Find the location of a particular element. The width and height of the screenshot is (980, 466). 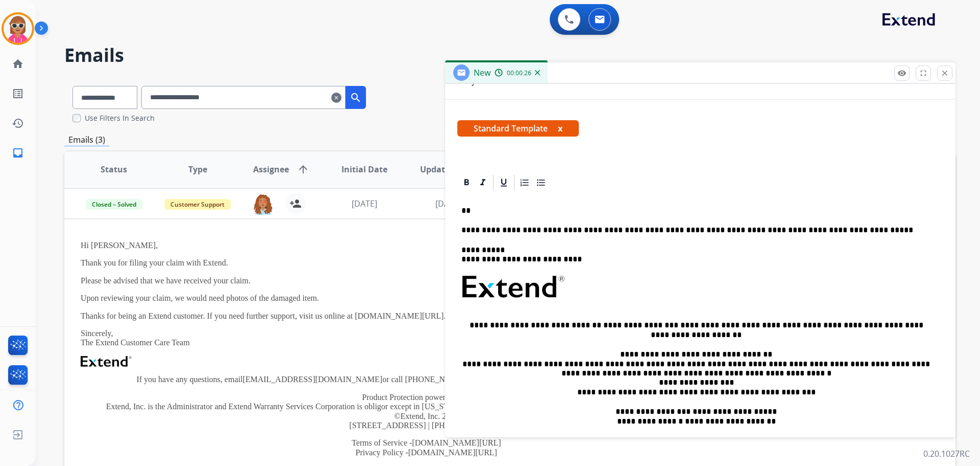

mat-icon: arrow_upward is located at coordinates (303, 170).